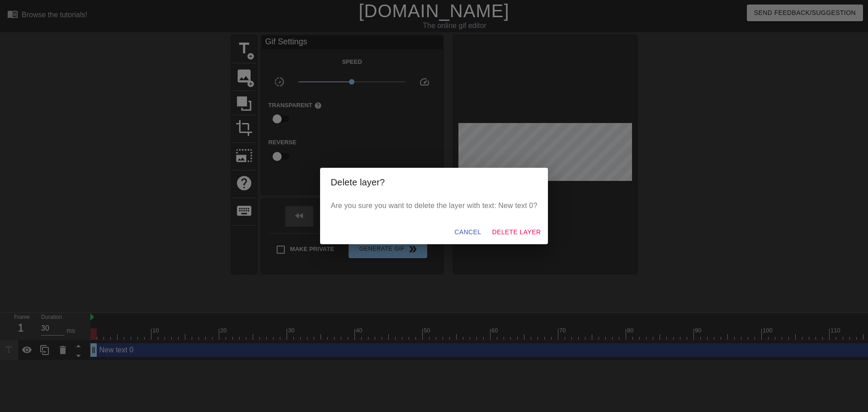 This screenshot has height=412, width=868. What do you see at coordinates (434, 206) in the screenshot?
I see `p: Are you sure you want to delete the layer with text: New text 0?` at bounding box center [434, 206].